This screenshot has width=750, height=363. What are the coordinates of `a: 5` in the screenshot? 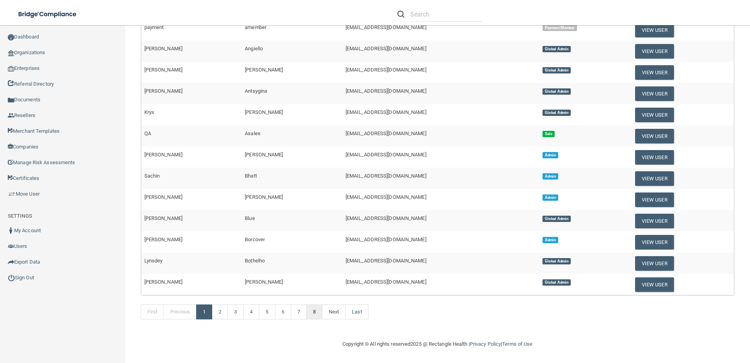 It's located at (267, 312).